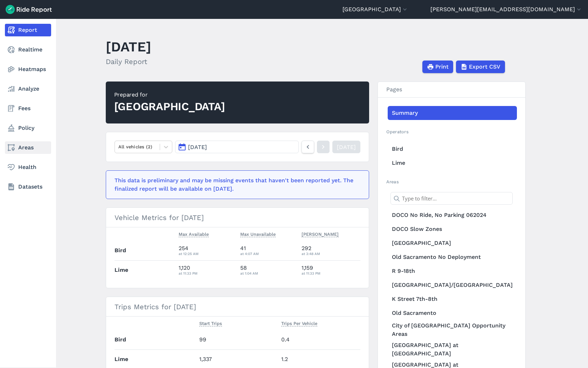  What do you see at coordinates (28, 50) in the screenshot?
I see `a: Realtime` at bounding box center [28, 50].